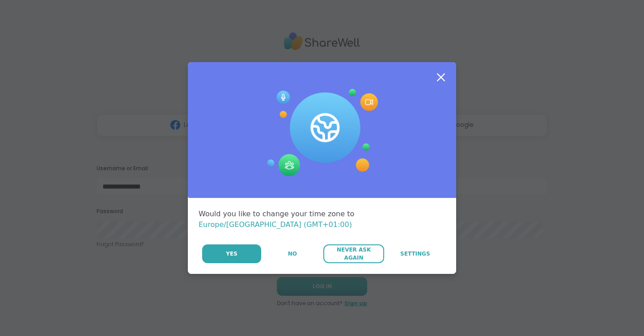 This screenshot has height=336, width=644. I want to click on button: Never Ask Again, so click(353, 254).